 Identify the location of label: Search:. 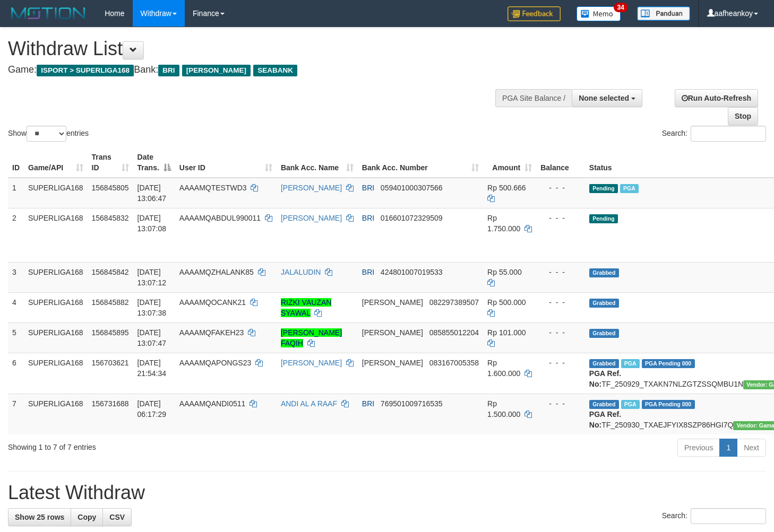
(714, 516).